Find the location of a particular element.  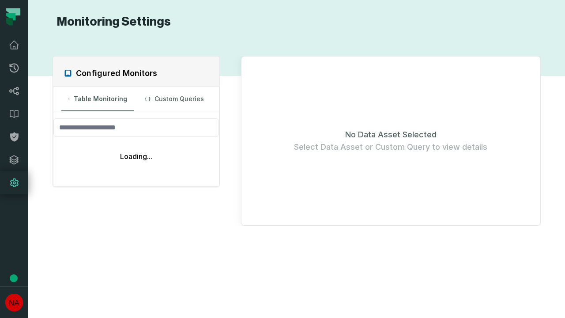

div: Tooltip anchor is located at coordinates (14, 278).